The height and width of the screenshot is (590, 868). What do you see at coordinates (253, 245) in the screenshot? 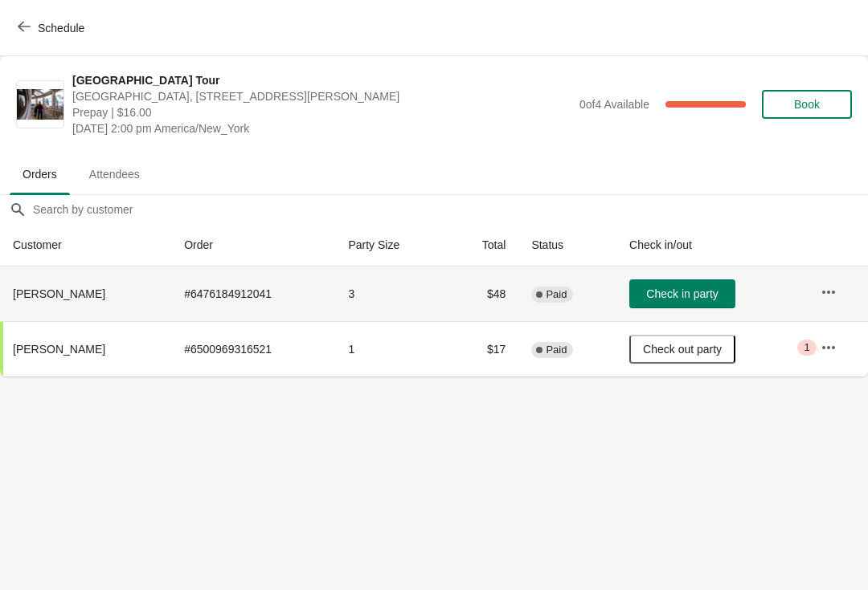
I see `th: Order` at bounding box center [253, 245].